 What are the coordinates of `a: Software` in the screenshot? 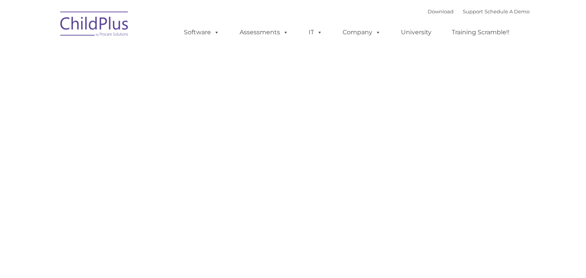 It's located at (201, 32).